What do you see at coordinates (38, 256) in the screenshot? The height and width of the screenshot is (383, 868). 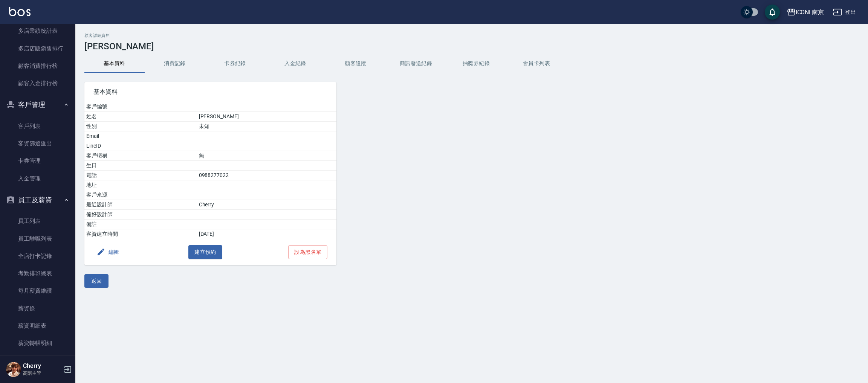 I see `a: 全店打卡記錄` at bounding box center [38, 256].